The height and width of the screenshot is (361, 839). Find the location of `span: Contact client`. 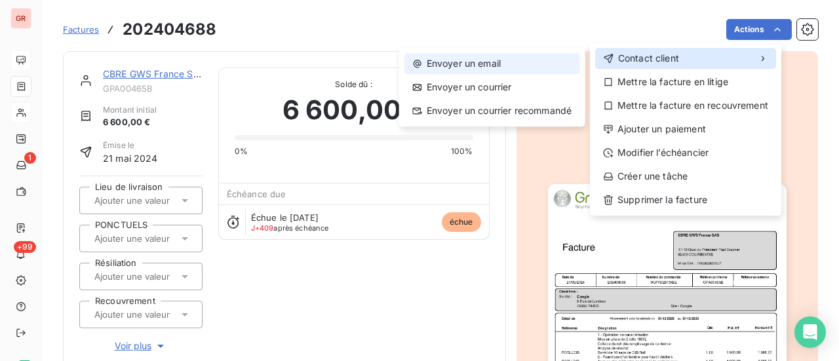

span: Contact client is located at coordinates (648, 58).